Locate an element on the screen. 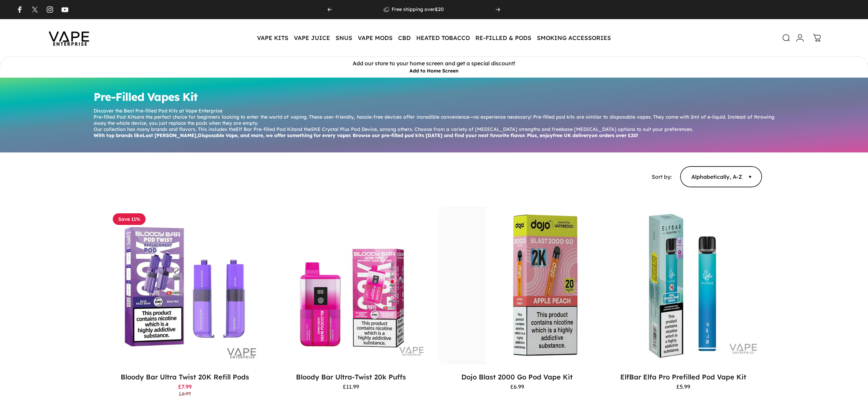 The image size is (868, 415). nav: Primary is located at coordinates (434, 38).